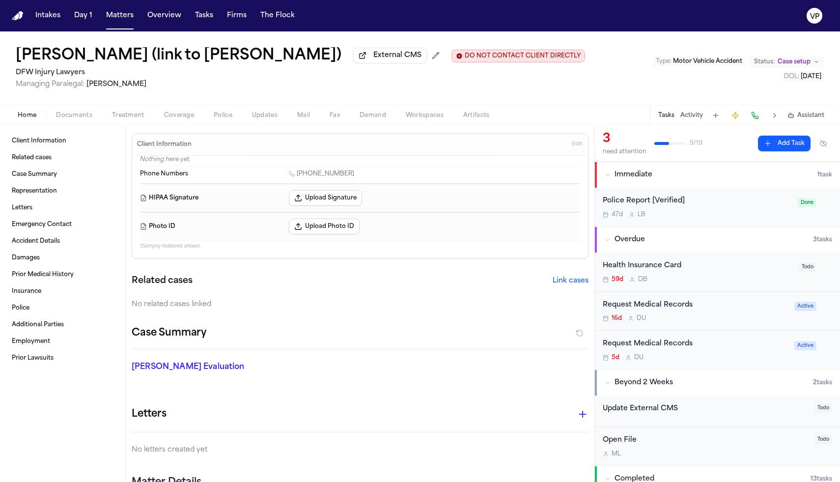  I want to click on button: Day 1, so click(83, 16).